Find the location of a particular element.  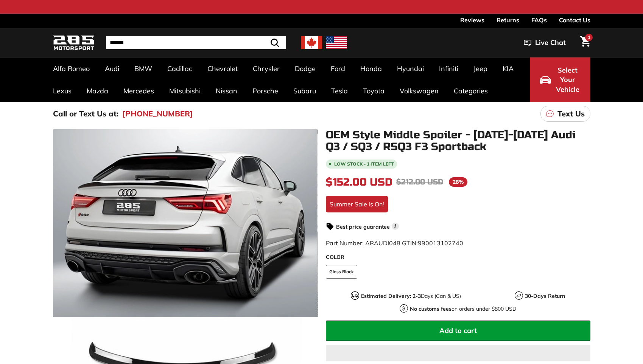

a: Chevrolet is located at coordinates (222, 68).